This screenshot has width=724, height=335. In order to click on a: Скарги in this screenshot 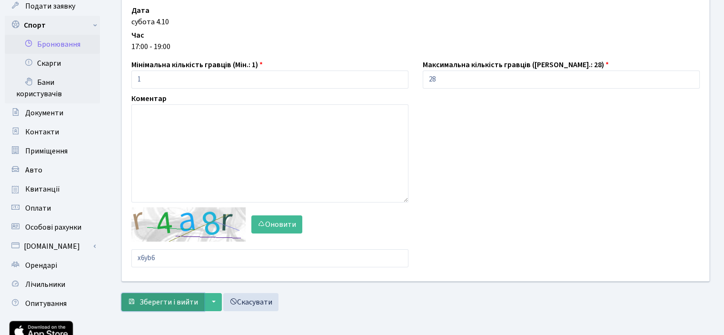, I will do `click(52, 63)`.